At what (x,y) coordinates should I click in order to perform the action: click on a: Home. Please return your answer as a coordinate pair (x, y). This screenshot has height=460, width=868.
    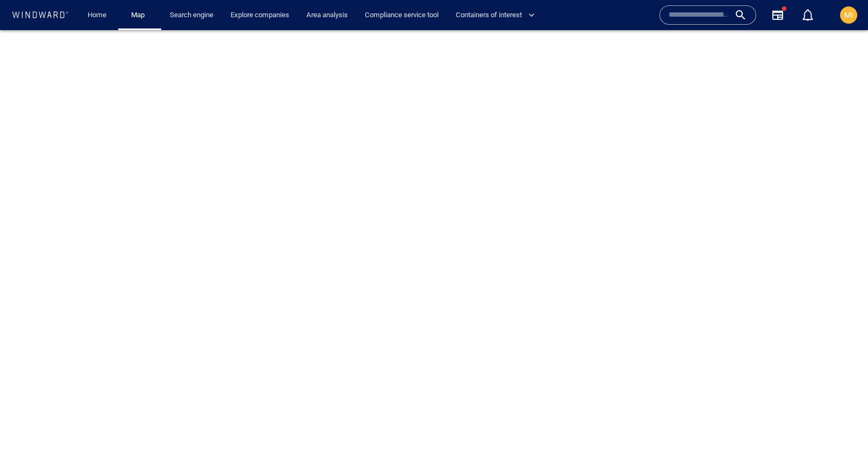
    Looking at the image, I should click on (97, 15).